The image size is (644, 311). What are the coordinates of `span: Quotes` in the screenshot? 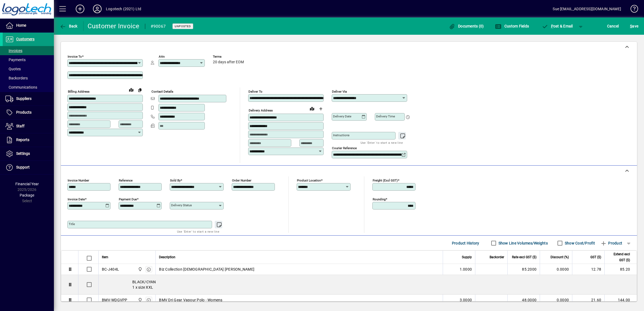 It's located at (13, 69).